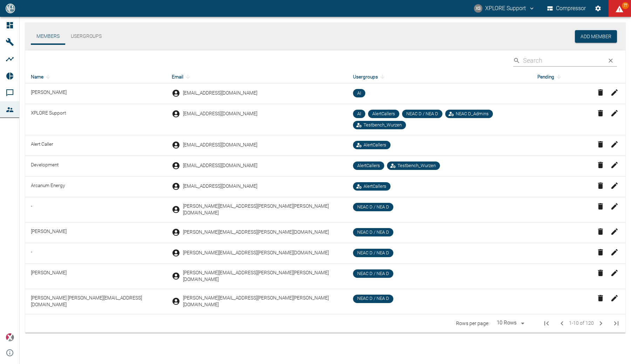  Describe the element at coordinates (596, 36) in the screenshot. I see `button: Add Member` at that location.